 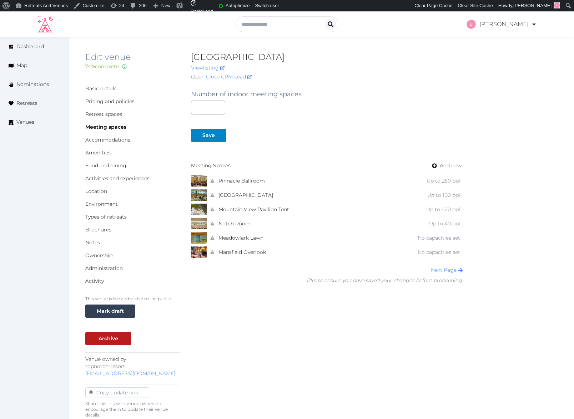 What do you see at coordinates (101, 88) in the screenshot?
I see `a: Basic details` at bounding box center [101, 88].